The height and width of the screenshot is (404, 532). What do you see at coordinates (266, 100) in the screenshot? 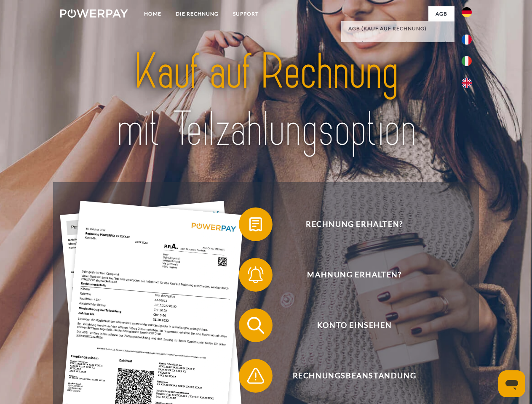
I see `img: title-powerpay_de.svg` at bounding box center [266, 100].